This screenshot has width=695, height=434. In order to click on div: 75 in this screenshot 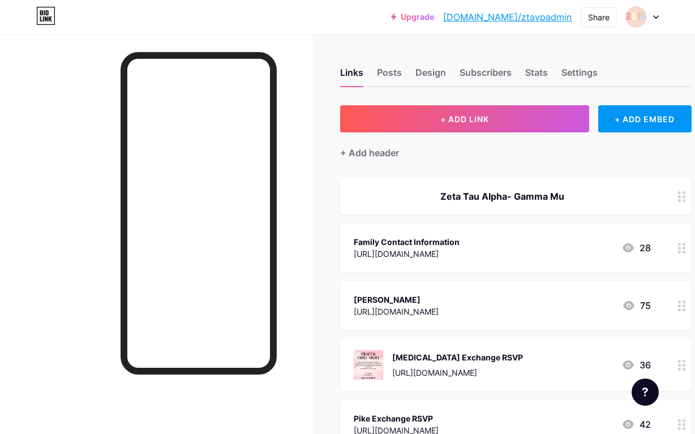, I will do `click(636, 306)`.